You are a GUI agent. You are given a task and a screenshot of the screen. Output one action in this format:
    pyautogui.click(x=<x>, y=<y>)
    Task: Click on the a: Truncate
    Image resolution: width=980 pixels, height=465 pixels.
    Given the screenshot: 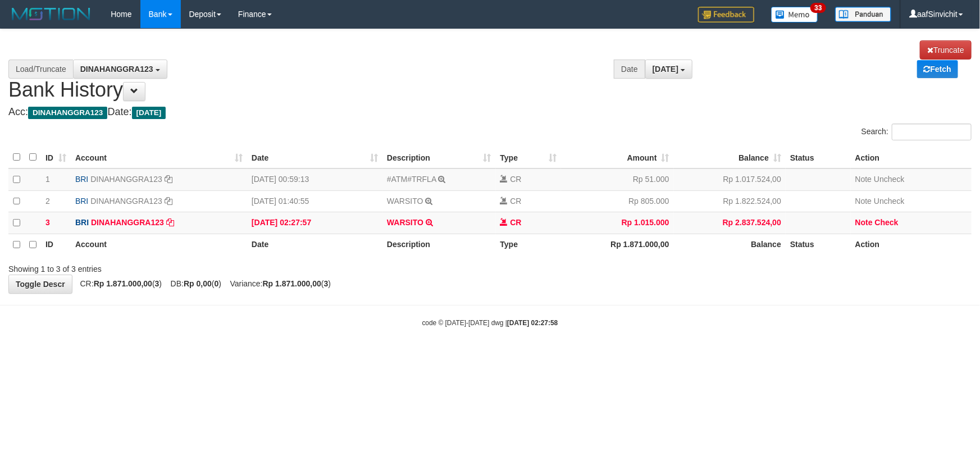 What is the action you would take?
    pyautogui.click(x=946, y=50)
    